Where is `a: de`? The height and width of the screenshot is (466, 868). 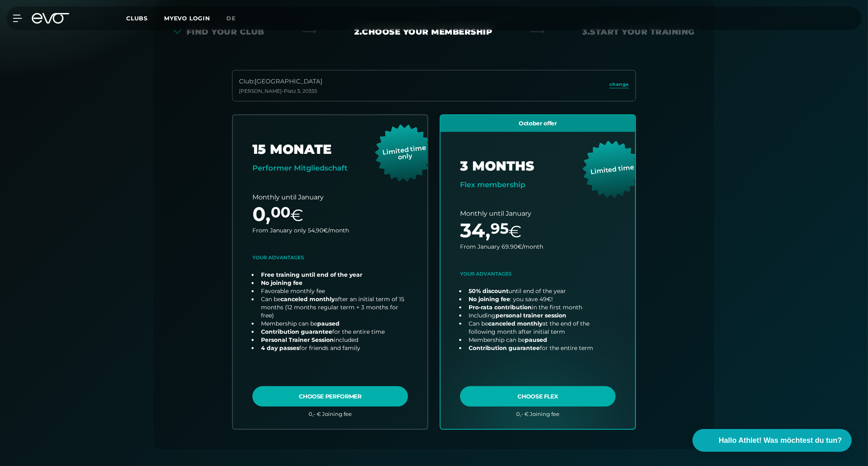
a: de is located at coordinates (235, 18).